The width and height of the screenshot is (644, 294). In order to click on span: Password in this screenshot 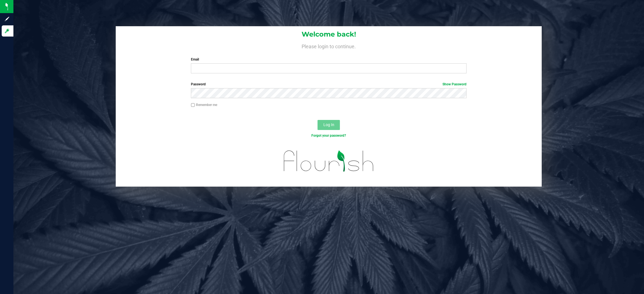, I will do `click(198, 85)`.